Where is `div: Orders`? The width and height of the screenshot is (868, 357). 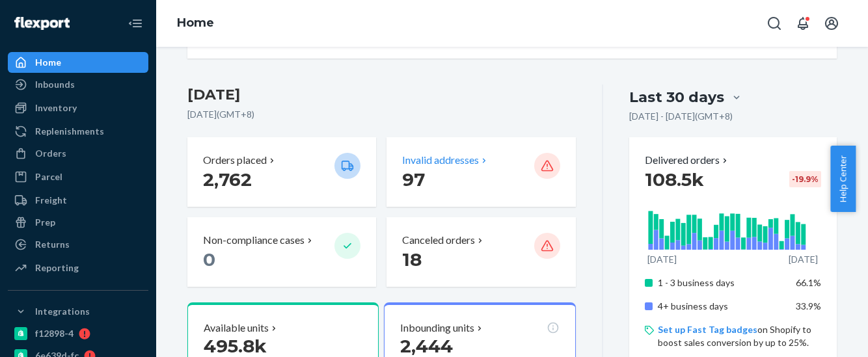
div: Orders is located at coordinates (51, 154).